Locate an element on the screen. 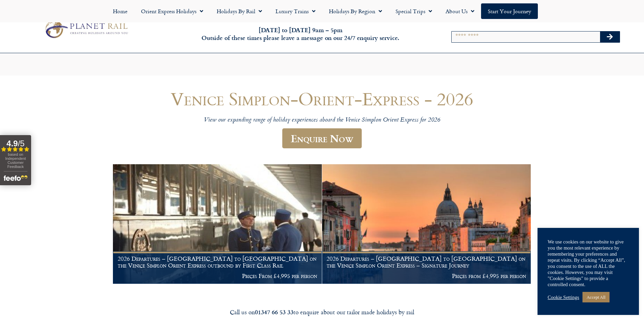 This screenshot has height=320, width=644. a: Home is located at coordinates (120, 11).